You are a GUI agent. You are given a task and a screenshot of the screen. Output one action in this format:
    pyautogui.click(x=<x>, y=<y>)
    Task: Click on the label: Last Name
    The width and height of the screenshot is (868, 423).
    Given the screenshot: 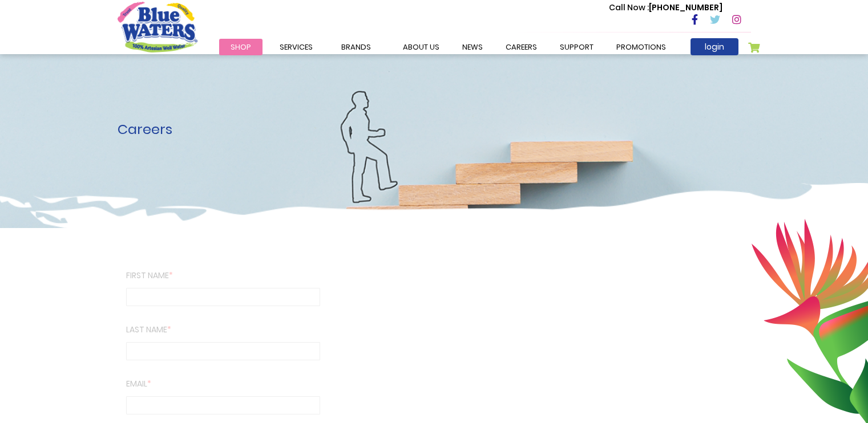 What is the action you would take?
    pyautogui.click(x=223, y=324)
    